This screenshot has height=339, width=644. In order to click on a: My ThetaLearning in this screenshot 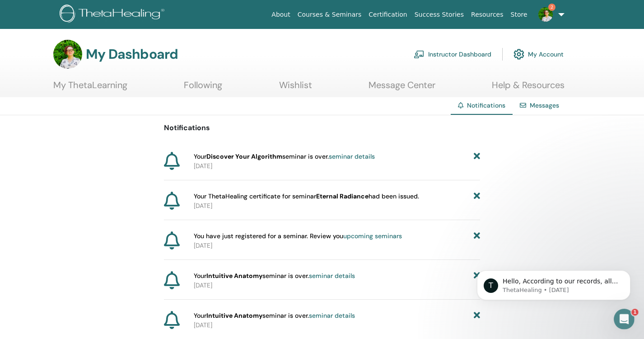, I will do `click(90, 88)`.